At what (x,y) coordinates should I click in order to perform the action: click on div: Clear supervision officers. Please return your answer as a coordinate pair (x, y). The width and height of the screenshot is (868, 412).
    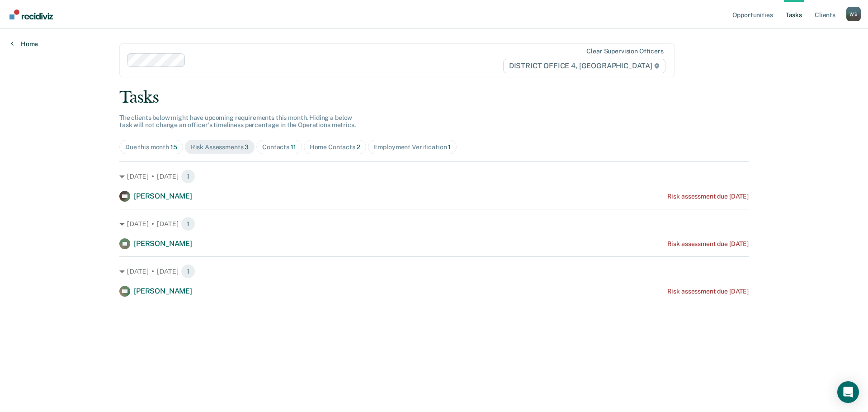
    Looking at the image, I should click on (625, 51).